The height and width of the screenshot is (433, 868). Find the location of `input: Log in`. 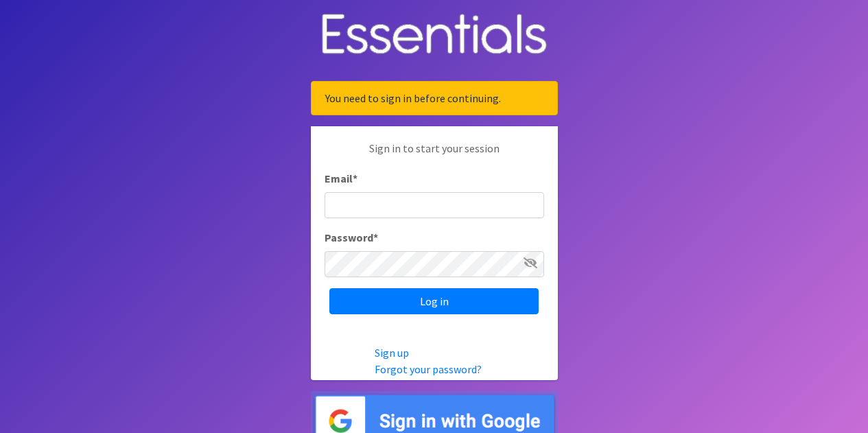

input: Log in is located at coordinates (434, 301).